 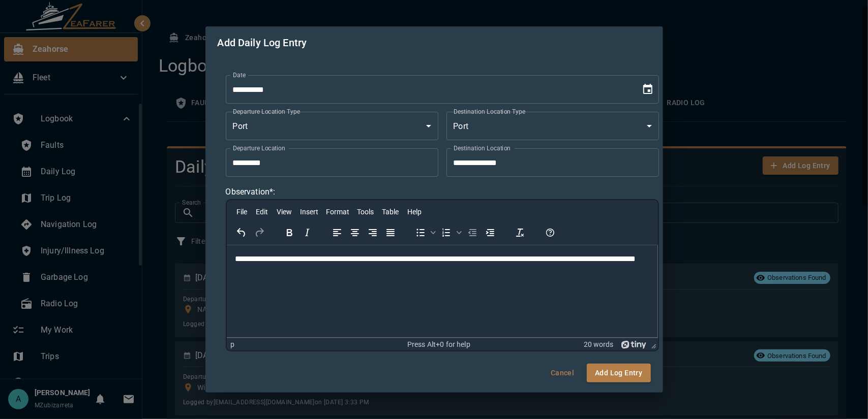 What do you see at coordinates (490, 111) in the screenshot?
I see `label: Destination Location Type` at bounding box center [490, 111].